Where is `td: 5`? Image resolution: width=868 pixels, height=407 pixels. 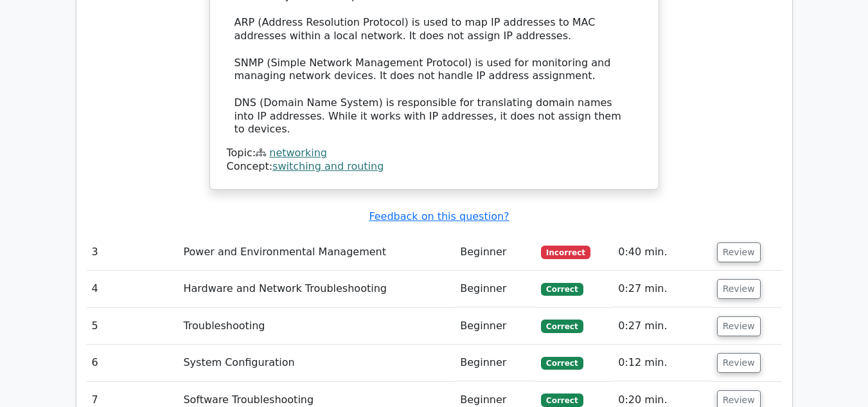 td: 5 is located at coordinates (132, 326).